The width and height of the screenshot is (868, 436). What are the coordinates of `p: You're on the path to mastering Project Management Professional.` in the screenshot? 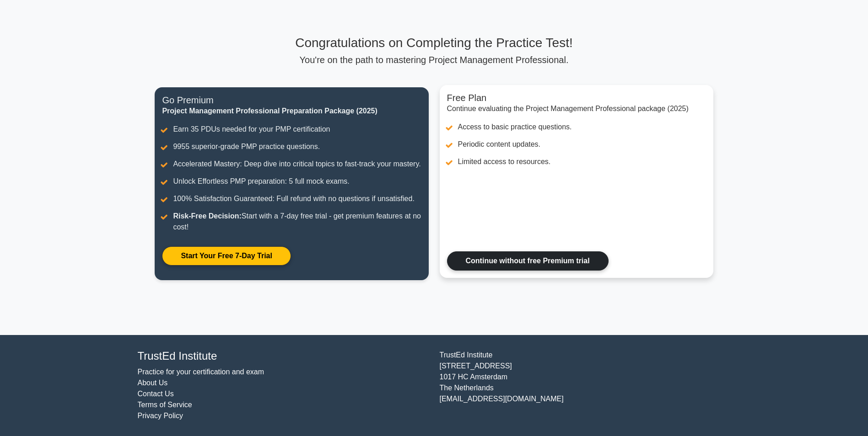 It's located at (434, 60).